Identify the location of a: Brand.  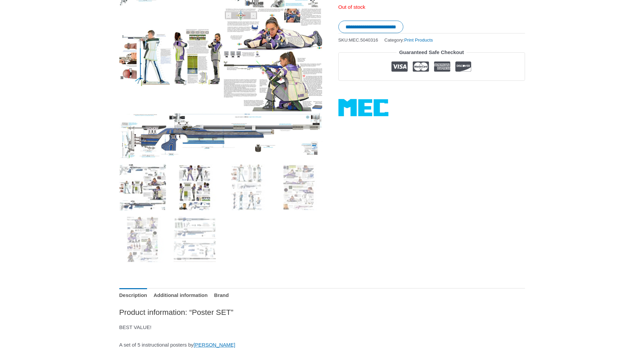
(221, 295).